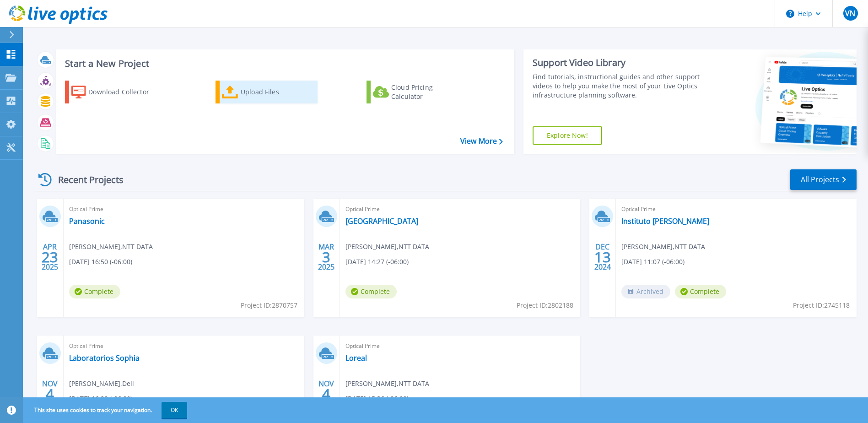  I want to click on div: MAR 2025, so click(326, 257).